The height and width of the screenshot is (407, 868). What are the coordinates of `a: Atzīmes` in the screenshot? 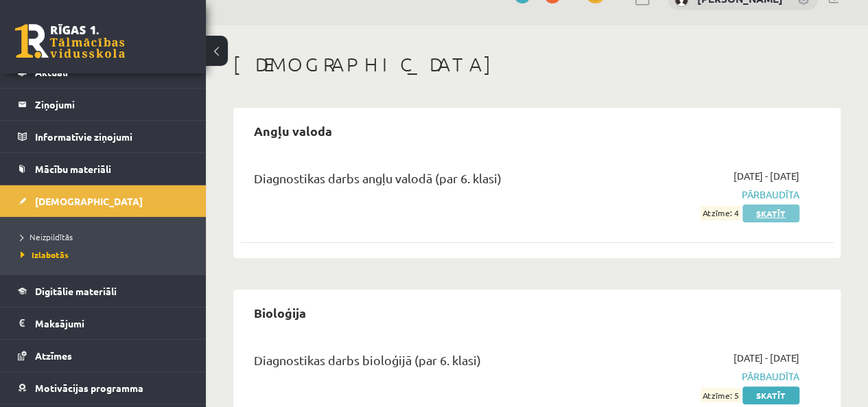 It's located at (103, 355).